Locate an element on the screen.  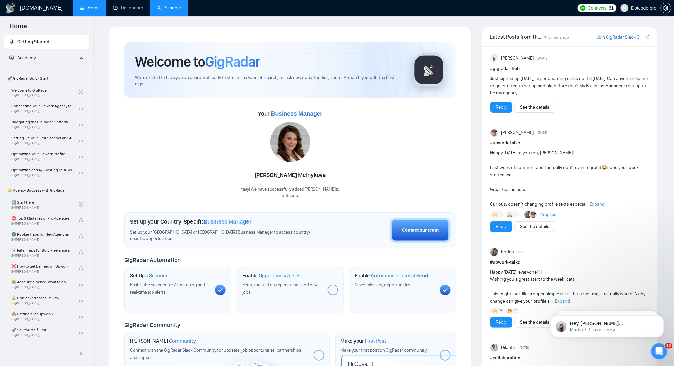
div: Contact our team is located at coordinates (420, 230).